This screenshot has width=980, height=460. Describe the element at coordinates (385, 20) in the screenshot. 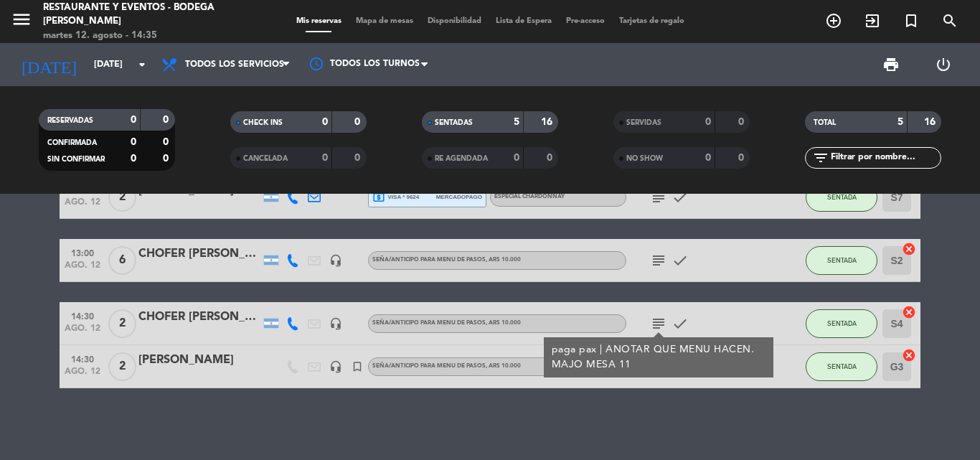

I see `span: Mapa de mesas` at that location.